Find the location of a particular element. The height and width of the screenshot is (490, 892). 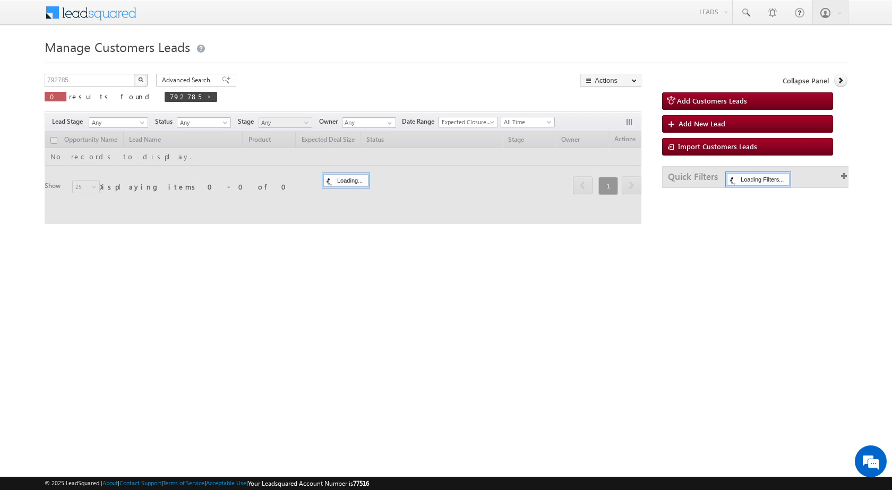

span: Stage is located at coordinates (248, 122).